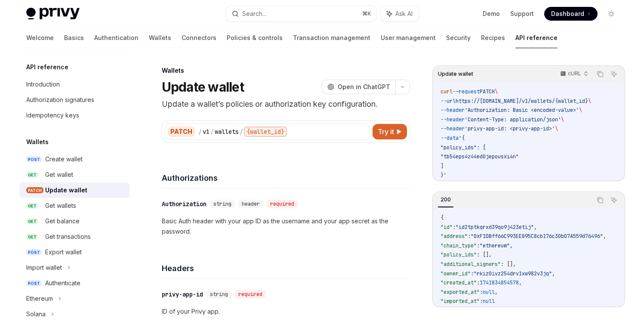  I want to click on span: Open in ChatGPT, so click(364, 87).